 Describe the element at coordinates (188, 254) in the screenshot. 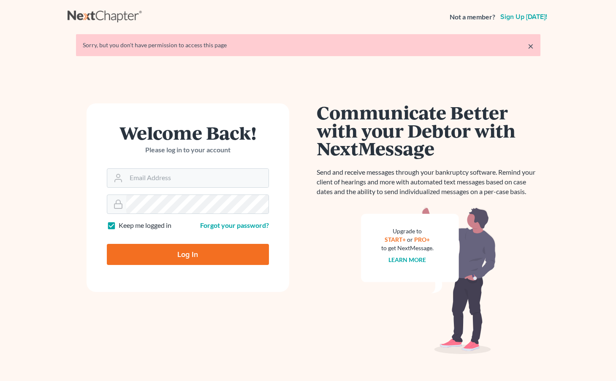

I see `input: Log In` at that location.